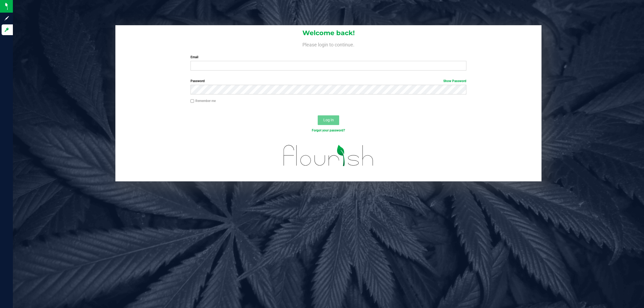  What do you see at coordinates (6, 30) in the screenshot?
I see `inline-svg: Log in` at bounding box center [6, 30].